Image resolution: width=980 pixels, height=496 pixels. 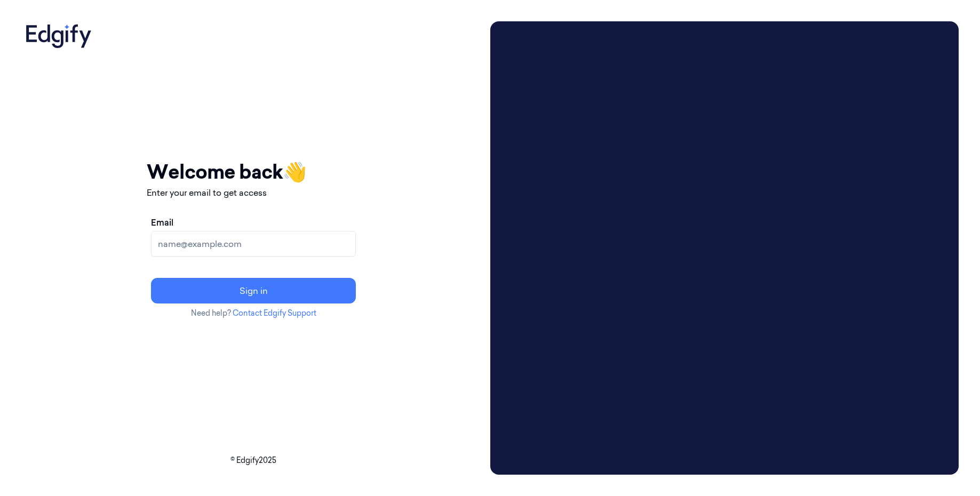 I want to click on p: Enter your email to get access, so click(x=254, y=193).